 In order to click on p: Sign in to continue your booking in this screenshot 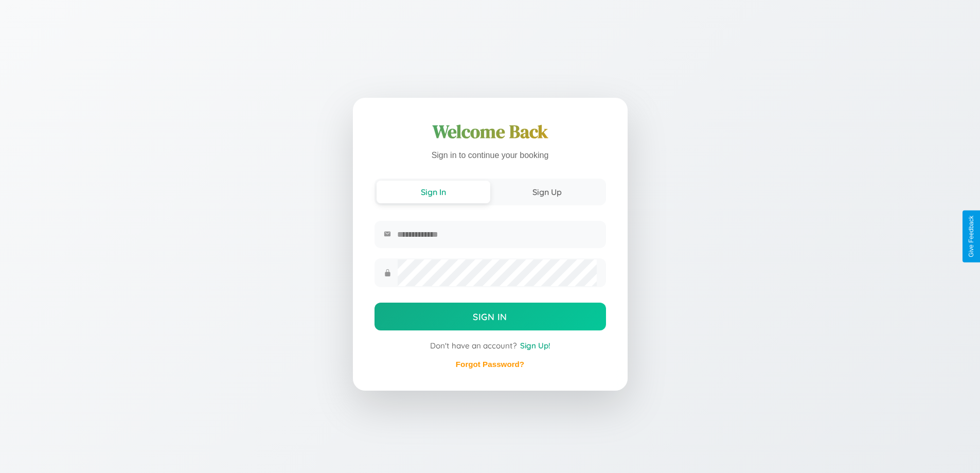, I will do `click(490, 155)`.